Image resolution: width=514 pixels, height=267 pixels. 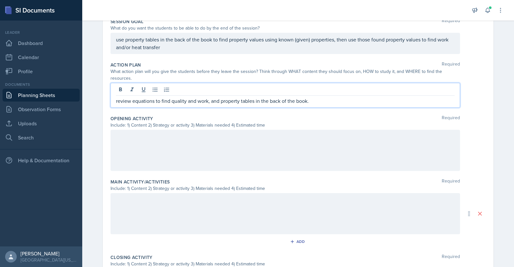 What do you see at coordinates (285, 75) in the screenshot?
I see `div: What action plan will you give the students before they leave the session? Think through WHAT con...` at bounding box center [285, 75].